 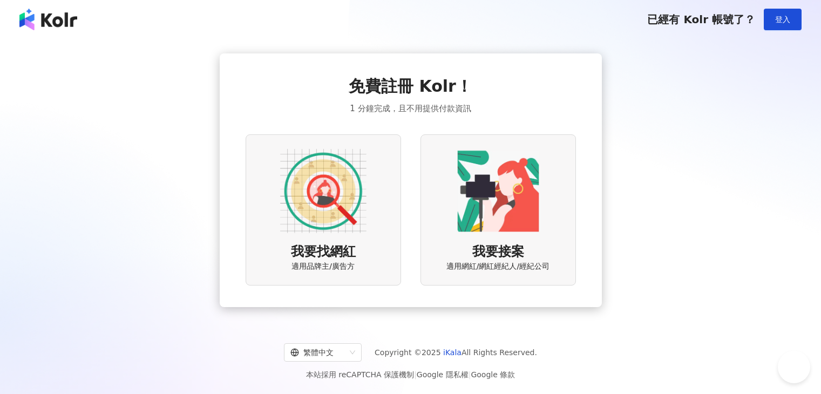 I want to click on span: 我要找網紅, so click(x=323, y=252).